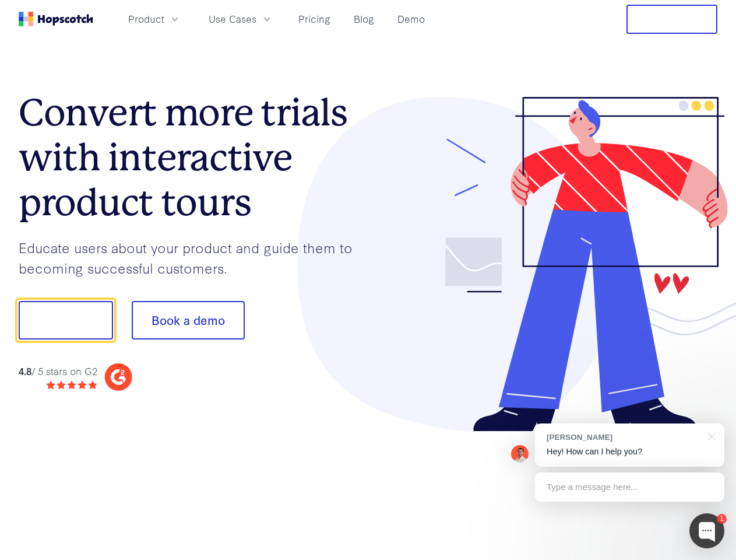 The width and height of the screenshot is (736, 560). I want to click on p: Educate users about your product and guide them to becoming successful customers., so click(194, 258).